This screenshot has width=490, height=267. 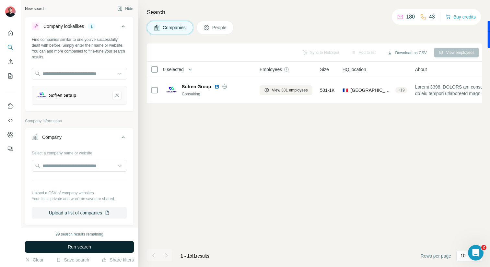 What do you see at coordinates (327, 90) in the screenshot?
I see `span: 501-1K` at bounding box center [327, 90].